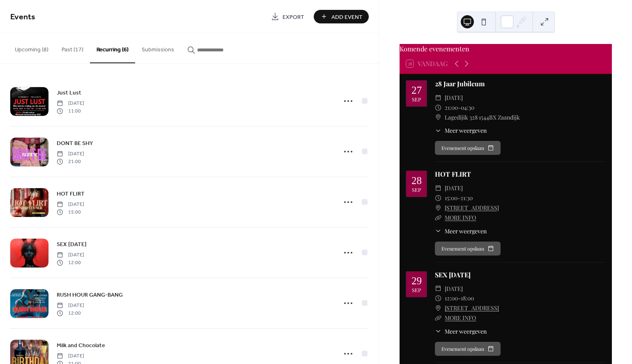 The image size is (632, 364). What do you see at coordinates (71, 194) in the screenshot?
I see `span: HOT FLIRT` at bounding box center [71, 194].